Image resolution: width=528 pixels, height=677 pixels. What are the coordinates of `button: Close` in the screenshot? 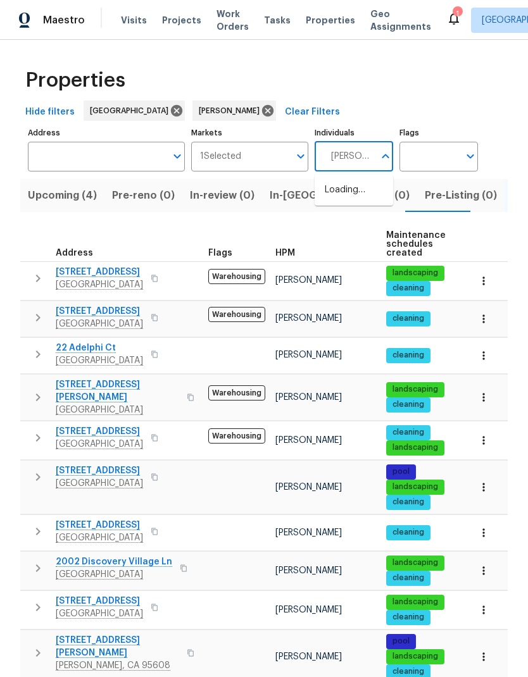 It's located at (385, 156).